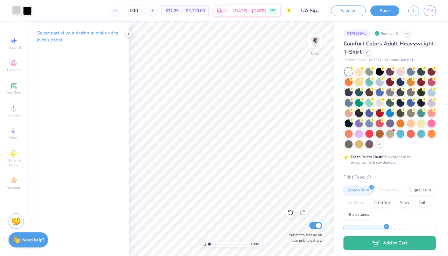  Describe the element at coordinates (256, 244) in the screenshot. I see `span: 100 %` at that location.